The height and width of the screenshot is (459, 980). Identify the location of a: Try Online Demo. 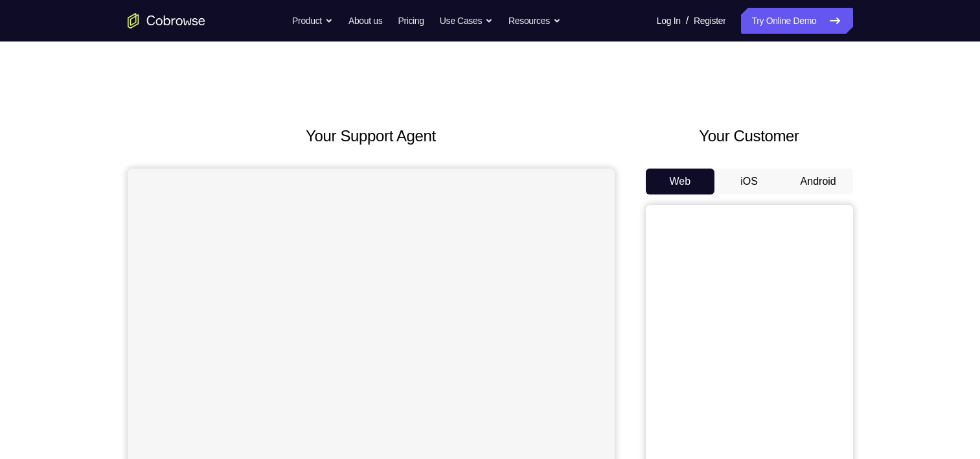
(797, 21).